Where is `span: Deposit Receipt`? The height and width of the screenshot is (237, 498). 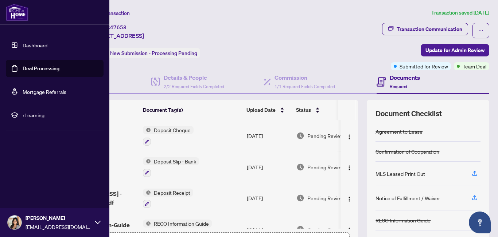 span: Deposit Receipt is located at coordinates (172, 193).